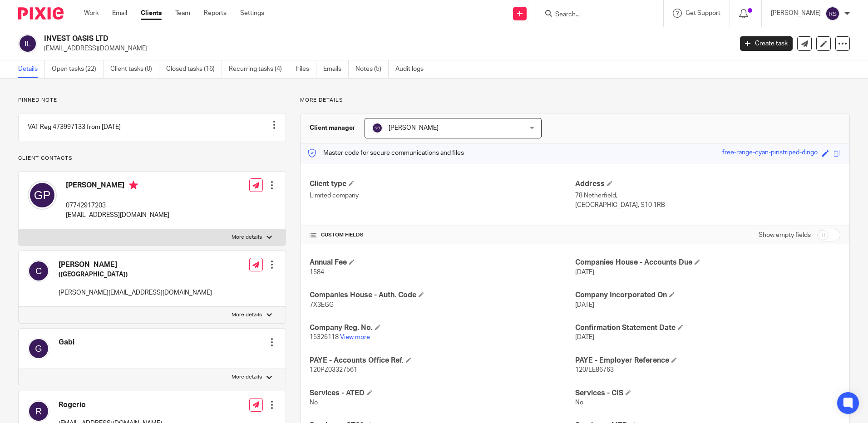 This screenshot has width=868, height=423. I want to click on h4: Companies House - Accounts Due, so click(708, 262).